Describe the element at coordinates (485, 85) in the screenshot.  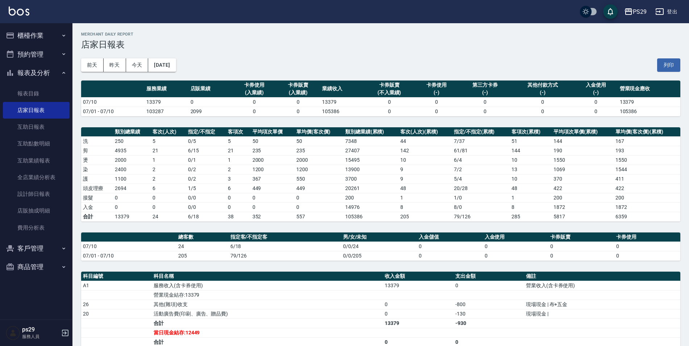
I see `div: 第三方卡券` at that location.